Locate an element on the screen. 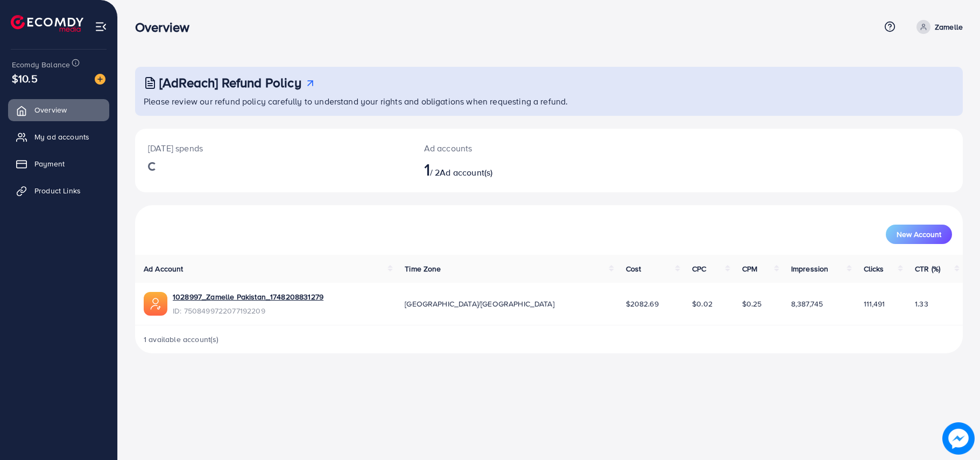 This screenshot has height=460, width=980. span: Cost is located at coordinates (634, 269).